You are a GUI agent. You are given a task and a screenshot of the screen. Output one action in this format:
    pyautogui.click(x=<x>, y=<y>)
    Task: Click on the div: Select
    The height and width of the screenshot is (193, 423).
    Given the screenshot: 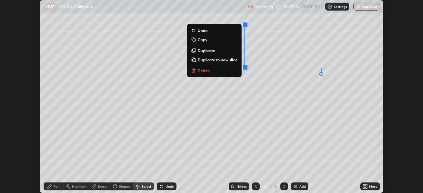 What is the action you would take?
    pyautogui.click(x=146, y=187)
    